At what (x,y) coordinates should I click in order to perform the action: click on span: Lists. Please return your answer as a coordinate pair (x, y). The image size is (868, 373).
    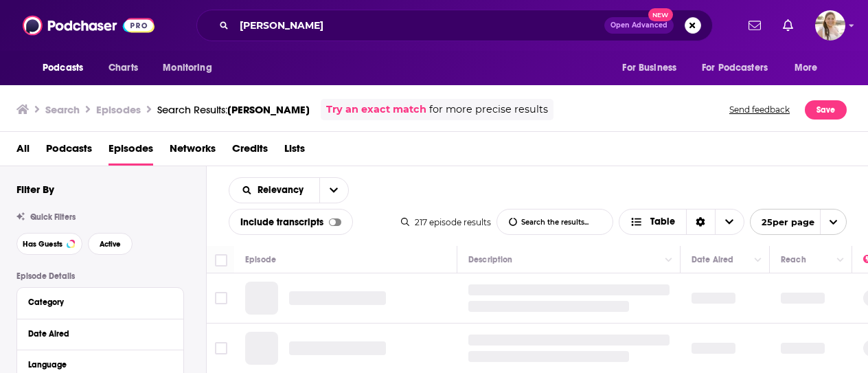
    Looking at the image, I should click on (294, 151).